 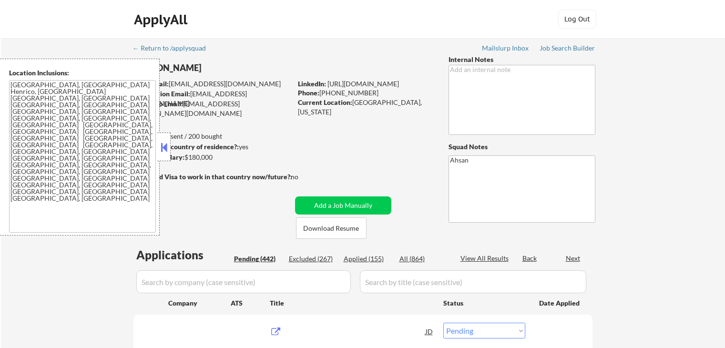 I want to click on div: Date Applied, so click(x=560, y=303).